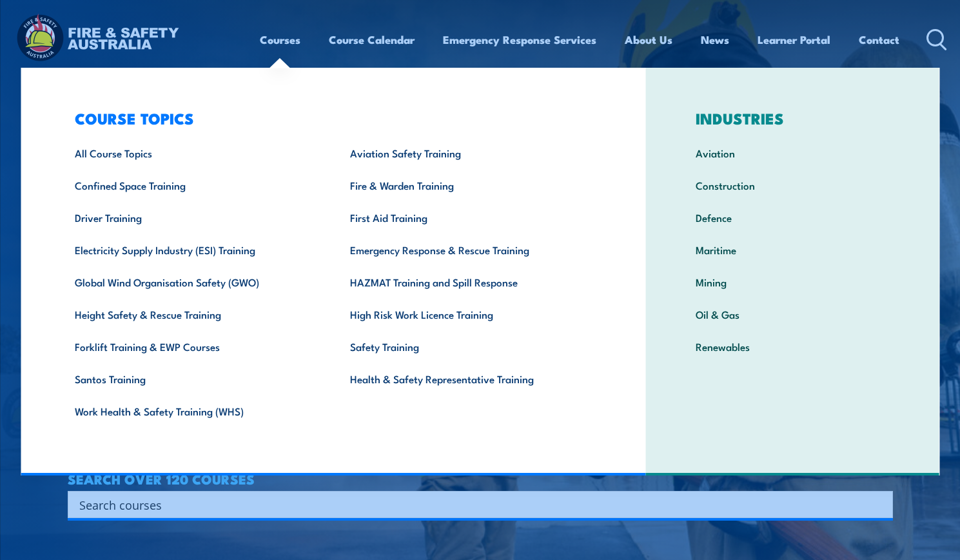  Describe the element at coordinates (793, 314) in the screenshot. I see `a: Oil & Gas` at that location.